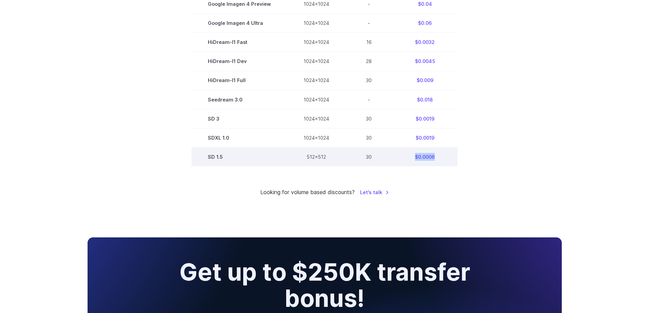 This screenshot has height=313, width=649. I want to click on td: $0.0006, so click(425, 157).